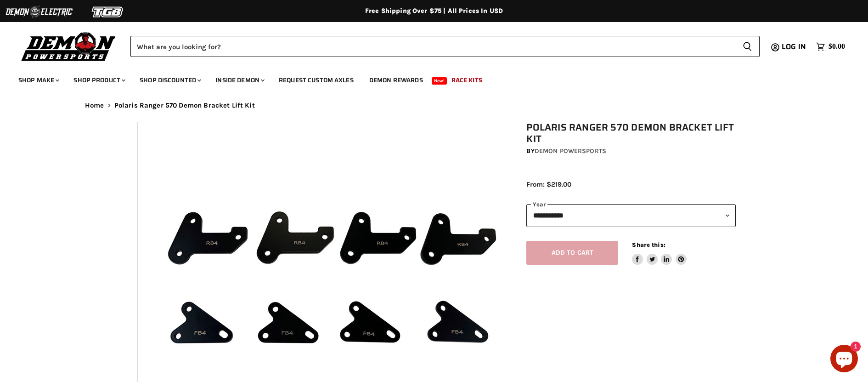 The height and width of the screenshot is (382, 868). Describe the element at coordinates (434, 11) in the screenshot. I see `div: Free Shipping Over $75 | All Prices In USD` at that location.